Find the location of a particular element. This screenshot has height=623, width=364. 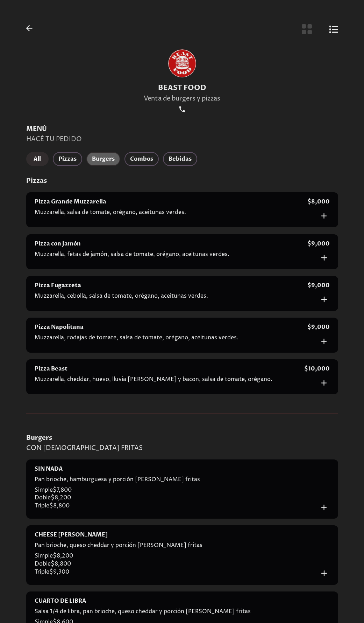

p: $ 10,000 is located at coordinates (317, 368).